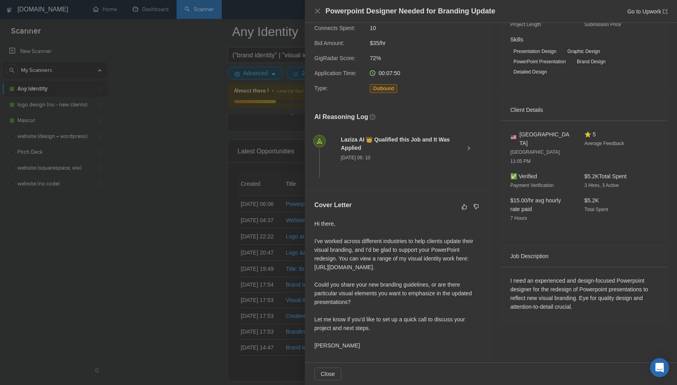  I want to click on span: 72%, so click(429, 58).